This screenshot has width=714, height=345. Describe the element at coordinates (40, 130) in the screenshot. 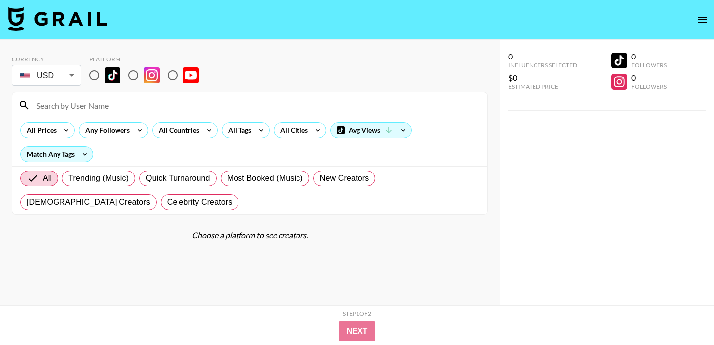

I see `div: All Prices` at that location.